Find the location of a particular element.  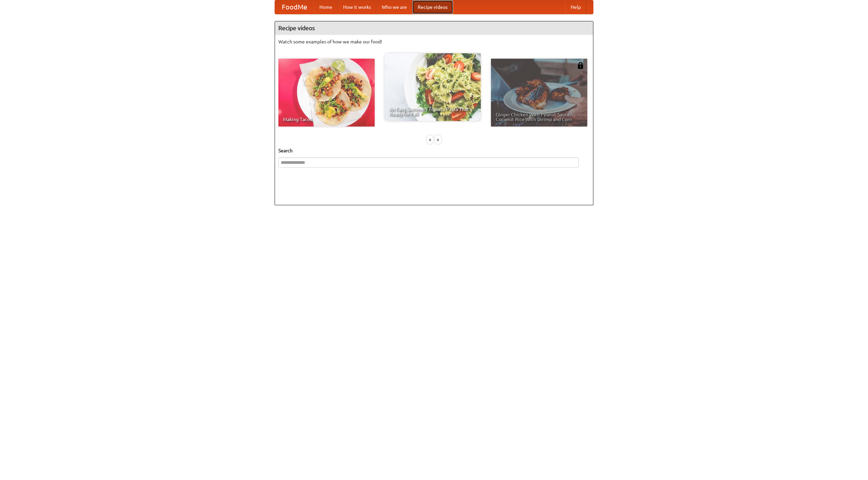

a: Recipe videos is located at coordinates (433, 7).